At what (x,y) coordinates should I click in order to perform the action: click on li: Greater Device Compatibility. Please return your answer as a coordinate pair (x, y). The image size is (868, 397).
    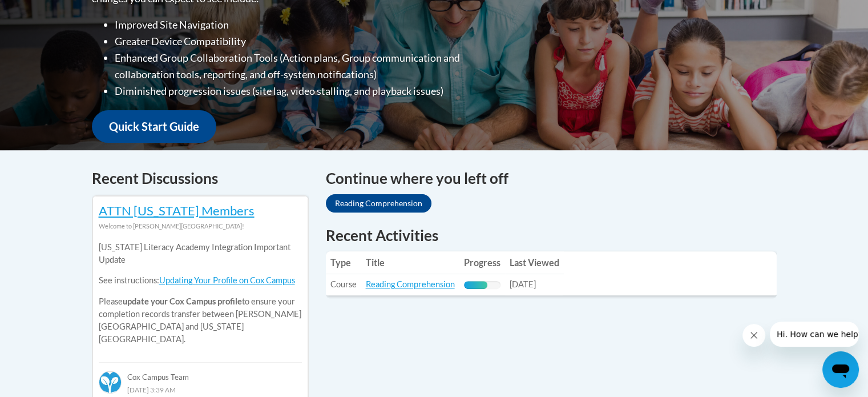
    Looking at the image, I should click on (310, 41).